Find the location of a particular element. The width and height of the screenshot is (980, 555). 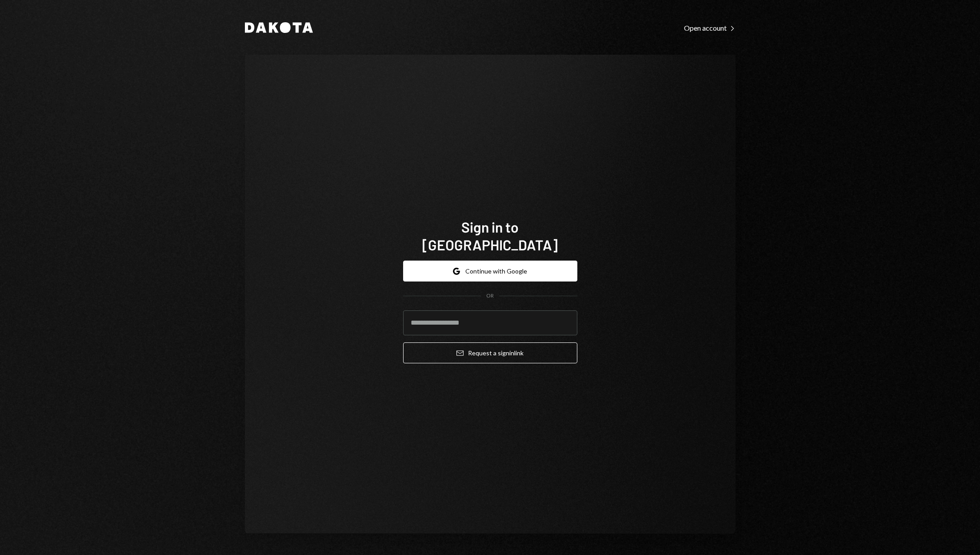

button: Request a signinlink is located at coordinates (490, 353).